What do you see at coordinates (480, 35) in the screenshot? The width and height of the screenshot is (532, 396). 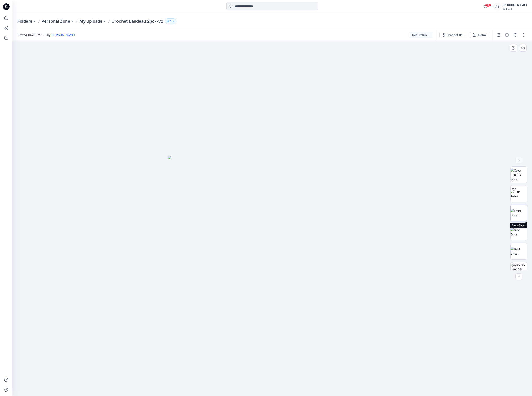 I see `button: Aloha` at bounding box center [480, 35].